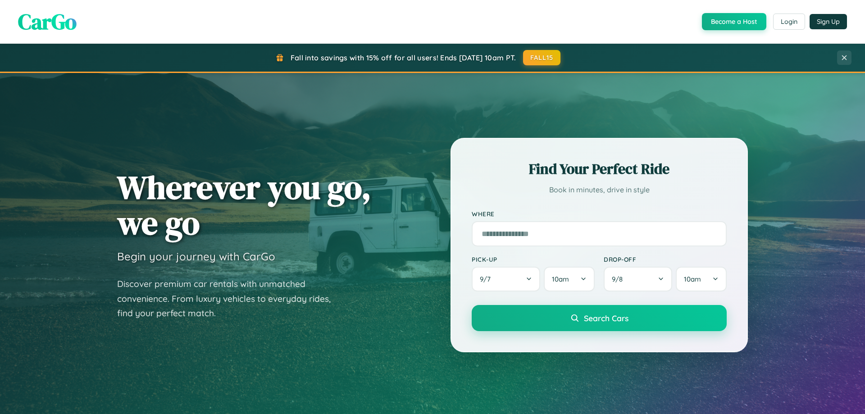 This screenshot has height=414, width=865. What do you see at coordinates (506, 279) in the screenshot?
I see `button: 9/7` at bounding box center [506, 279].